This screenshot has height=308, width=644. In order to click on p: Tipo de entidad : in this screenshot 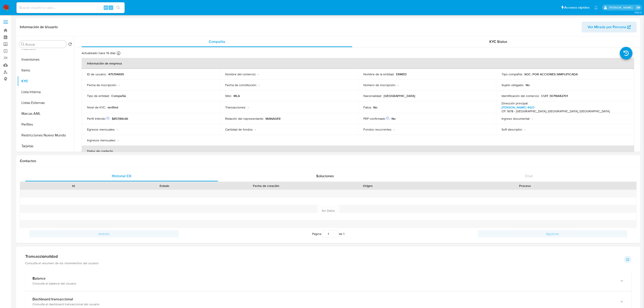, I will do `click(98, 96)`.